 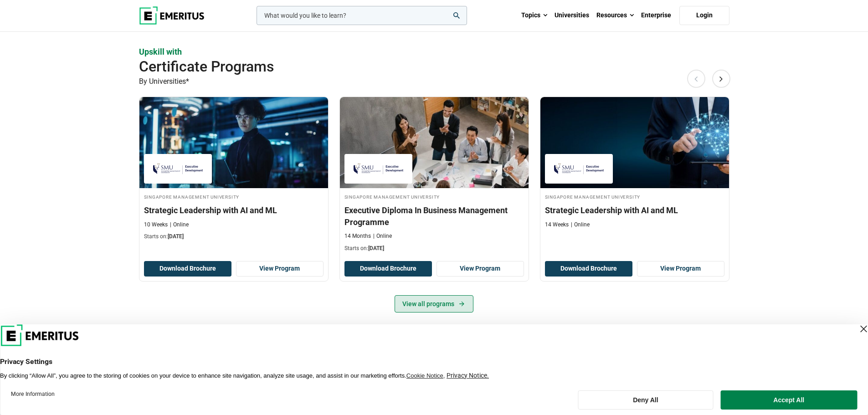 What do you see at coordinates (704, 16) in the screenshot?
I see `a: Login` at bounding box center [704, 16].